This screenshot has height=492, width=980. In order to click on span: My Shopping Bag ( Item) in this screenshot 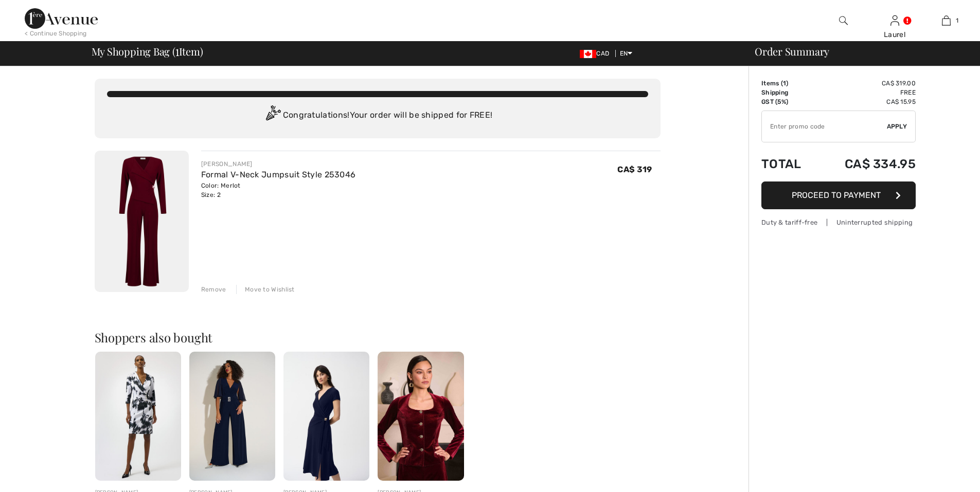, I will do `click(147, 51)`.